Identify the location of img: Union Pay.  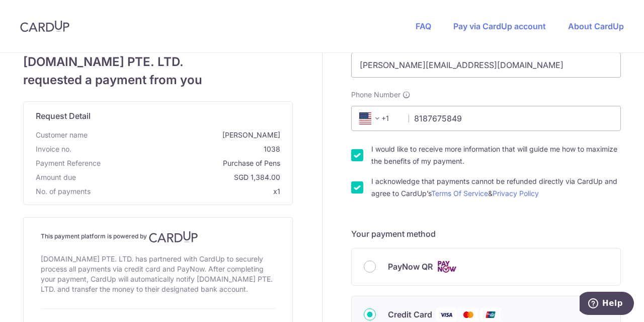
(491, 314).